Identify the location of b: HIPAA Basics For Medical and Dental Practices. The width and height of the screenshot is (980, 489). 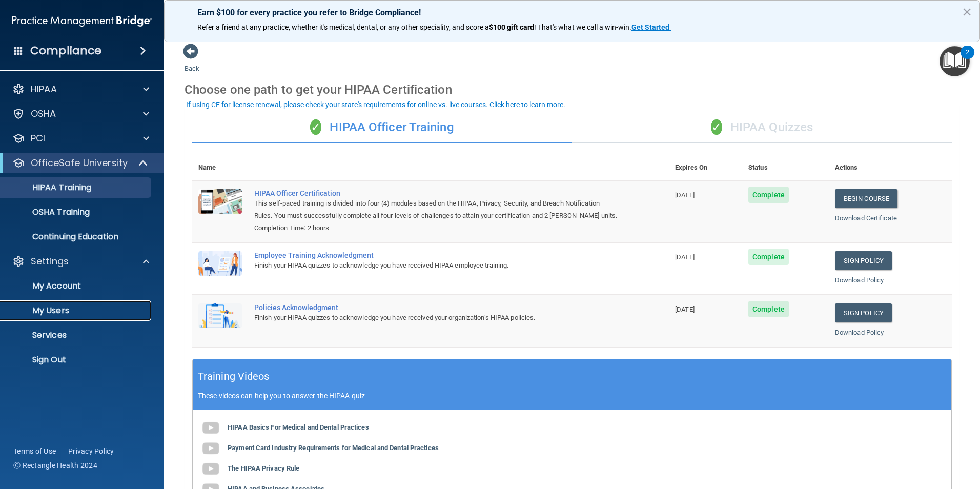
(298, 427).